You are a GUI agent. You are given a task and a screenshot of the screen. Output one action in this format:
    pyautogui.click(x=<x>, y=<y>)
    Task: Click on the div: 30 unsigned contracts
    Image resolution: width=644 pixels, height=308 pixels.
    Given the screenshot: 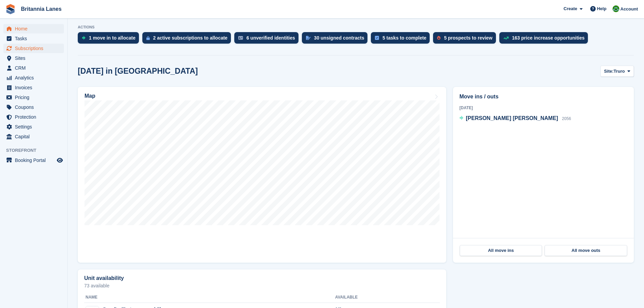 What is the action you would take?
    pyautogui.click(x=339, y=38)
    